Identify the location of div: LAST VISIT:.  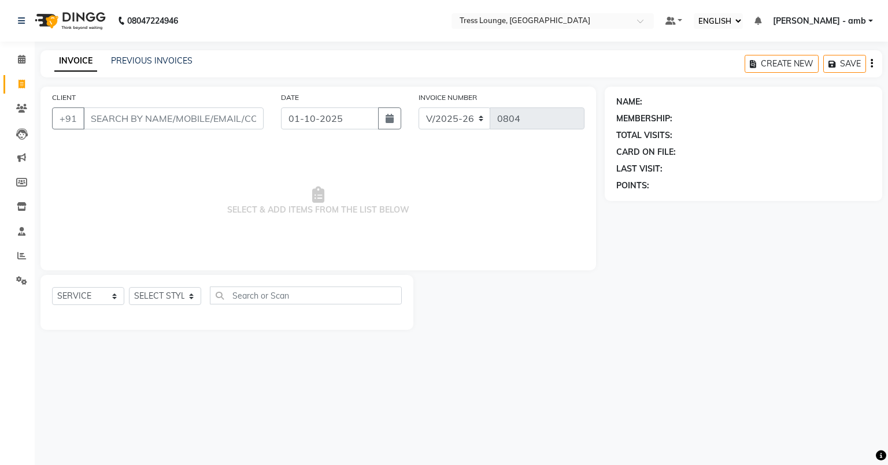
(639, 169).